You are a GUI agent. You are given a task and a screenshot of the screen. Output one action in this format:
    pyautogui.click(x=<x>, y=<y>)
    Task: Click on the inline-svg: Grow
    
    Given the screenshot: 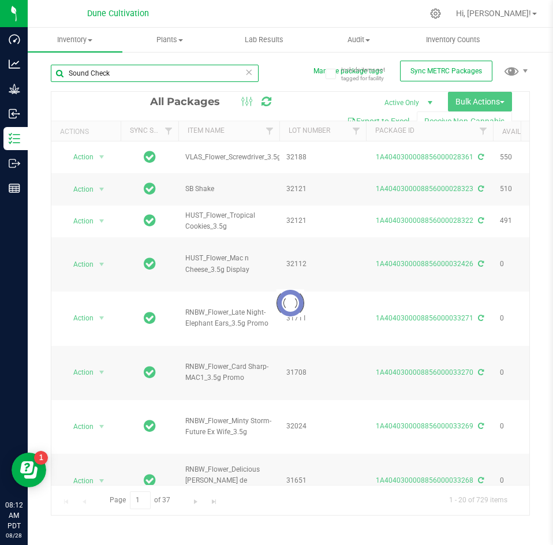 What is the action you would take?
    pyautogui.click(x=14, y=89)
    